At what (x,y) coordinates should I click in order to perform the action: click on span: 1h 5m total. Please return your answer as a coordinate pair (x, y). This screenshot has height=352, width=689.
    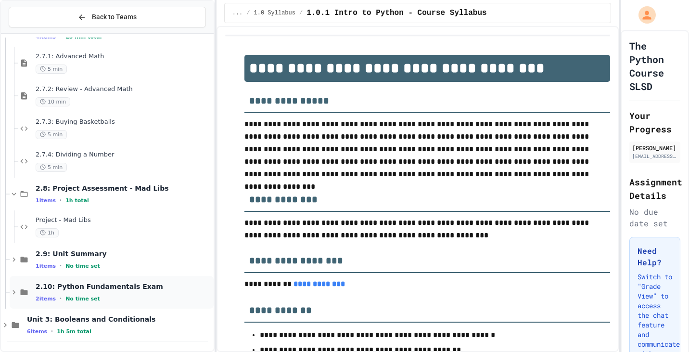
    Looking at the image, I should click on (74, 331).